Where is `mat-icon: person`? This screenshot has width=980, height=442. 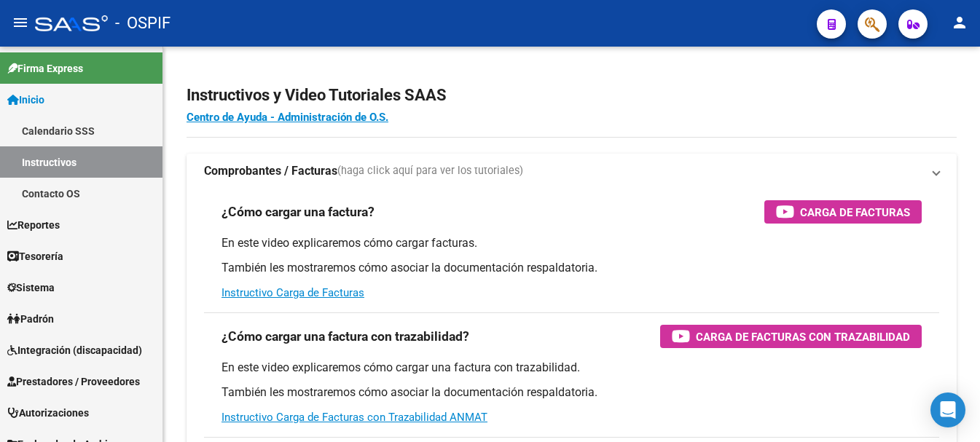
mat-icon: person is located at coordinates (960, 22).